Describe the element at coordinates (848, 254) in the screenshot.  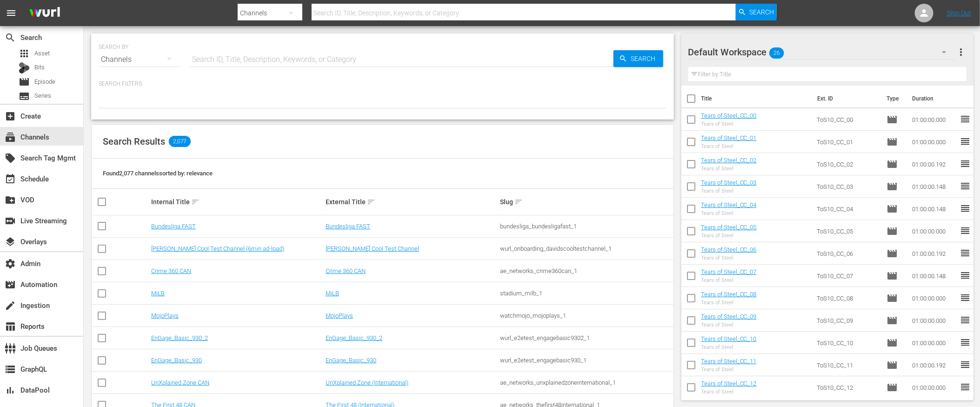
I see `td: ToS10_CC_06` at that location.